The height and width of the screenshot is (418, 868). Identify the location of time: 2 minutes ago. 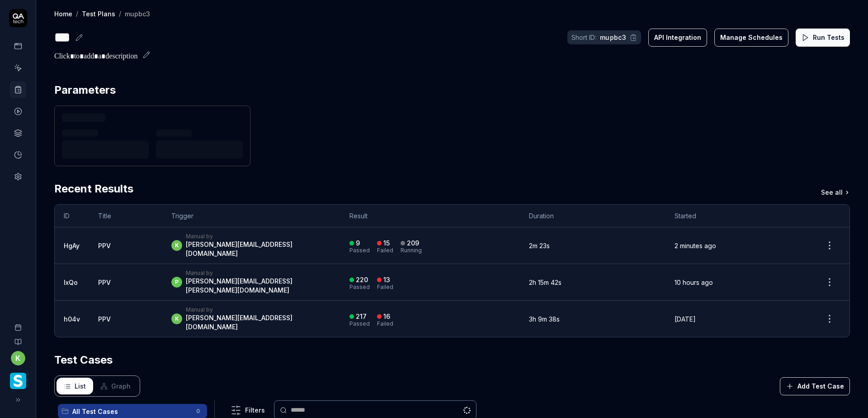
(695, 245).